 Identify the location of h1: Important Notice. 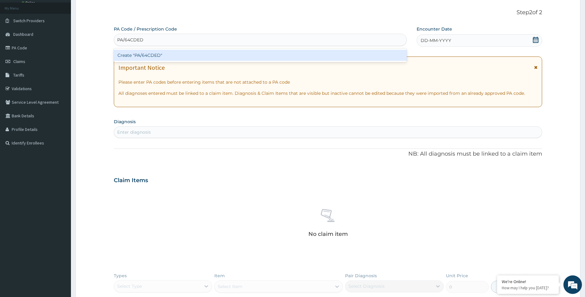
(142, 68).